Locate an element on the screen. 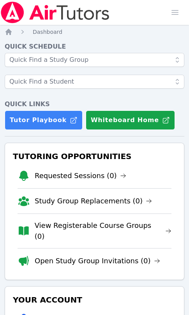 This screenshot has height=315, width=189. nav: Breadcrumb is located at coordinates (94, 32).